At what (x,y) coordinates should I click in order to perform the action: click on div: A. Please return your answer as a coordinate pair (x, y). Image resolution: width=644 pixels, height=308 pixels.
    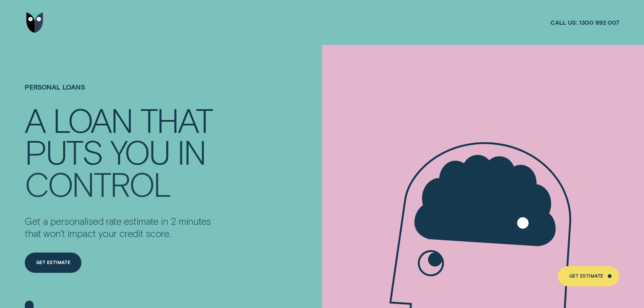
    Looking at the image, I should click on (34, 120).